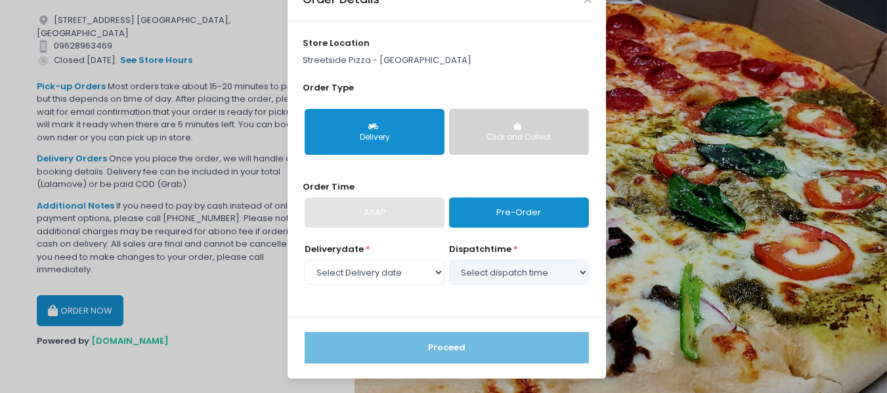  I want to click on button: Proceed, so click(446, 348).